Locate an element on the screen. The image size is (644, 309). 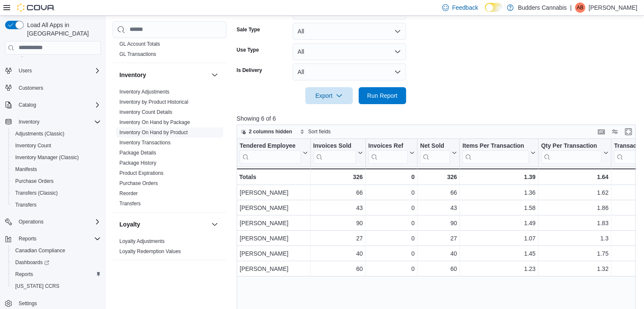
span: Washington CCRS is located at coordinates (56, 286).